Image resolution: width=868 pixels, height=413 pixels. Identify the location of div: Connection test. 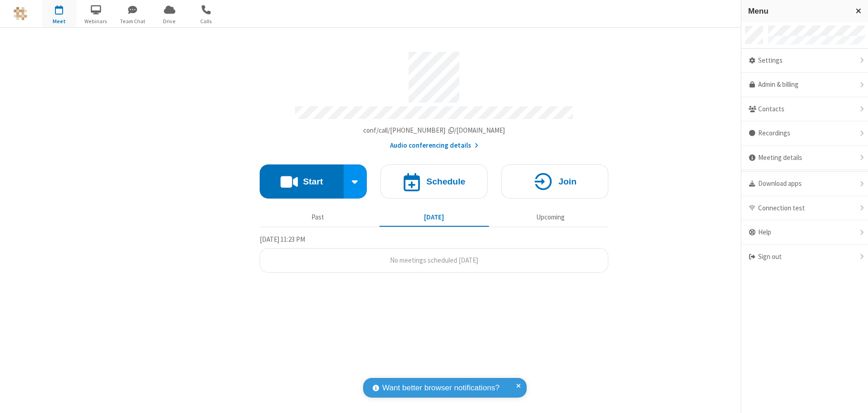
(804, 209).